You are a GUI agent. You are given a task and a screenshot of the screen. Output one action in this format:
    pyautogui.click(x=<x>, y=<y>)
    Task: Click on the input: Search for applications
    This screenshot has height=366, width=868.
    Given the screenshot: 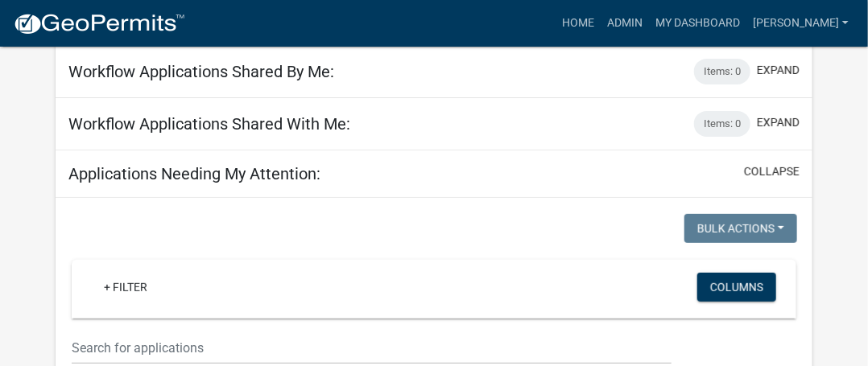 What is the action you would take?
    pyautogui.click(x=371, y=347)
    